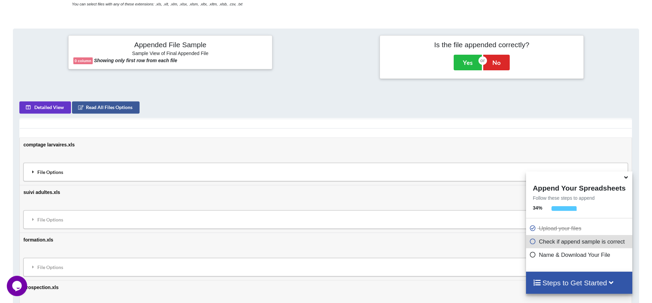 Image resolution: width=652 pixels, height=303 pixels. I want to click on h4: Steps to Get Started, so click(579, 282).